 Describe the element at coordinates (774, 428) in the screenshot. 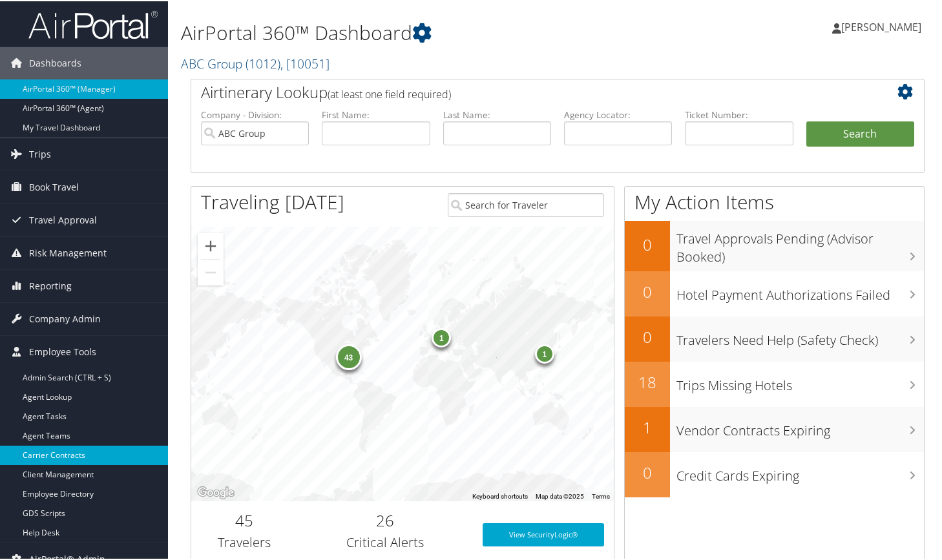

I see `a: 1Vendor Contracts Expiring` at that location.